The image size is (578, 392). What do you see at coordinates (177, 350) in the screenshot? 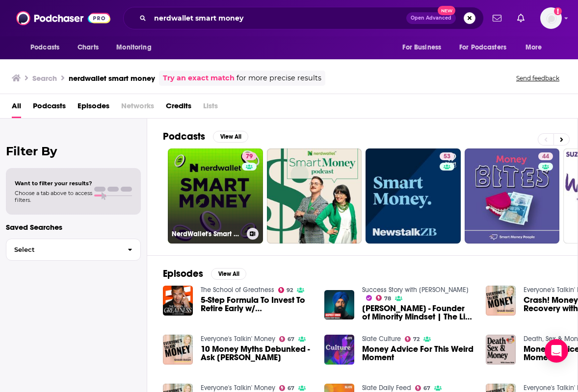
I see `a: 10 Money Myths Debunked - Ask Shannah` at bounding box center [177, 350].